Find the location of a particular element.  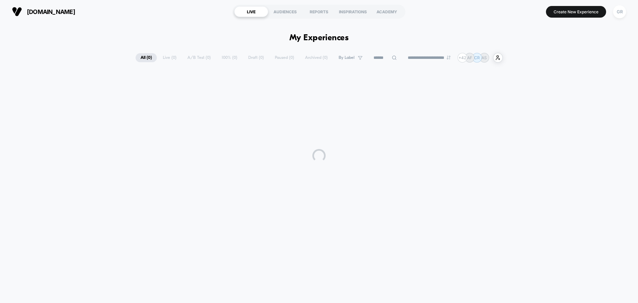

p: AF is located at coordinates (470, 58).